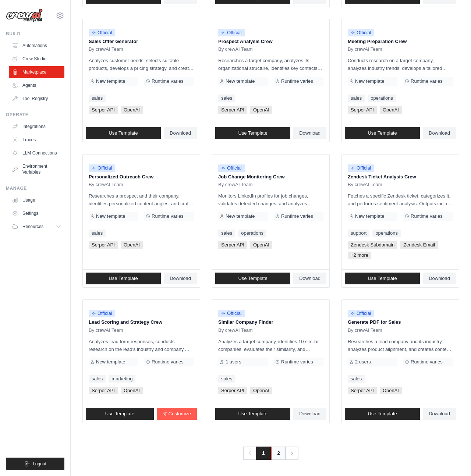  I want to click on a: Traces, so click(36, 140).